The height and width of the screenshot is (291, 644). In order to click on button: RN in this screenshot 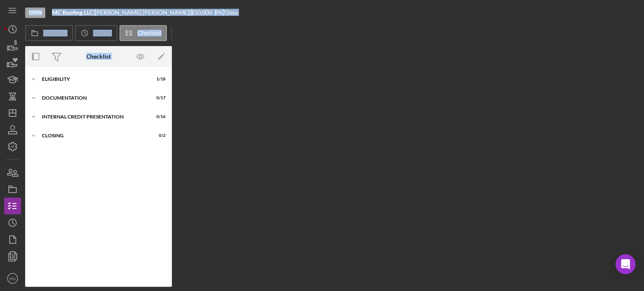, I will do `click(13, 279)`.